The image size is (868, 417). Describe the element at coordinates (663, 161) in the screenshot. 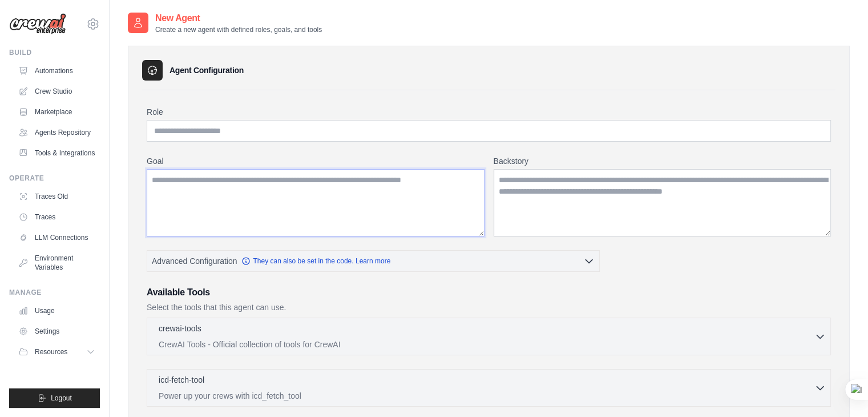

I see `label: Backstory` at that location.